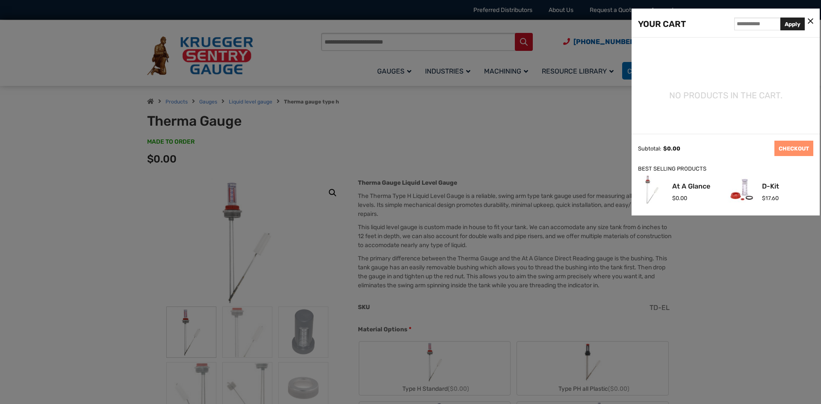  I want to click on a: CHECKOUT, so click(793, 148).